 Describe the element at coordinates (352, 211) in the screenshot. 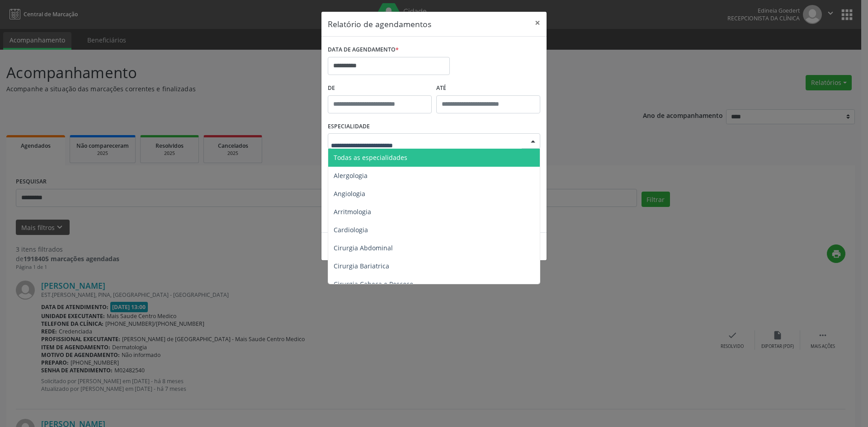

I see `span: Arritmologia` at that location.